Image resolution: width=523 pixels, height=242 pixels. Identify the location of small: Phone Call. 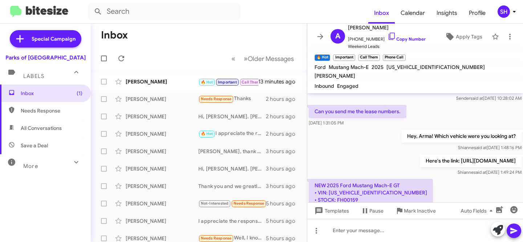
(394, 58).